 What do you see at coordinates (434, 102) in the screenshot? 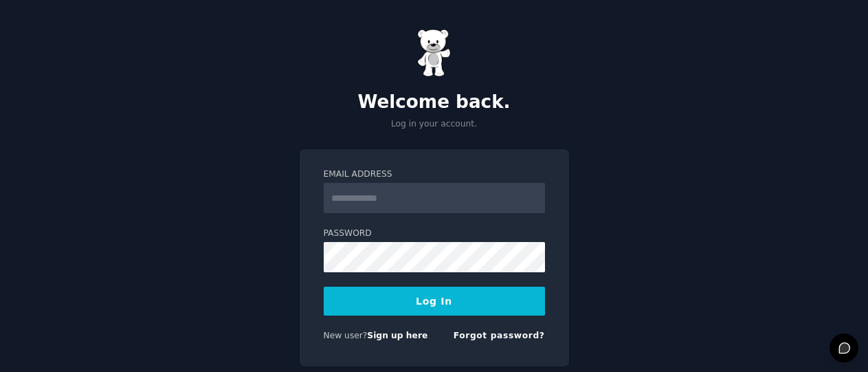
I see `h2: Welcome back.` at bounding box center [434, 102].